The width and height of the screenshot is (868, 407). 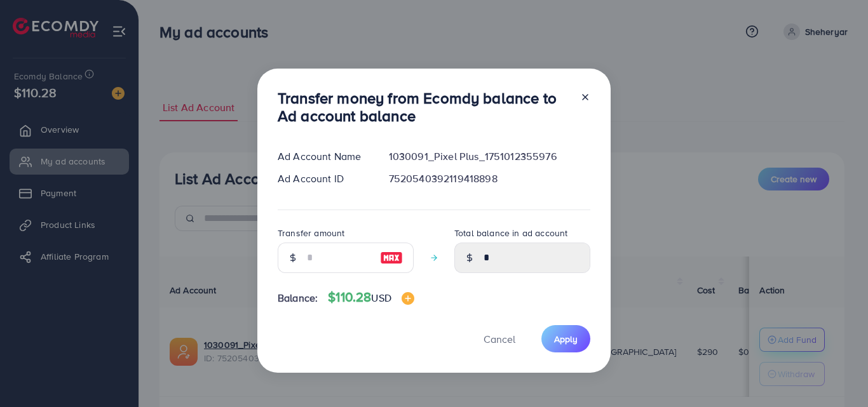 What do you see at coordinates (381, 298) in the screenshot?
I see `span: USD` at bounding box center [381, 298].